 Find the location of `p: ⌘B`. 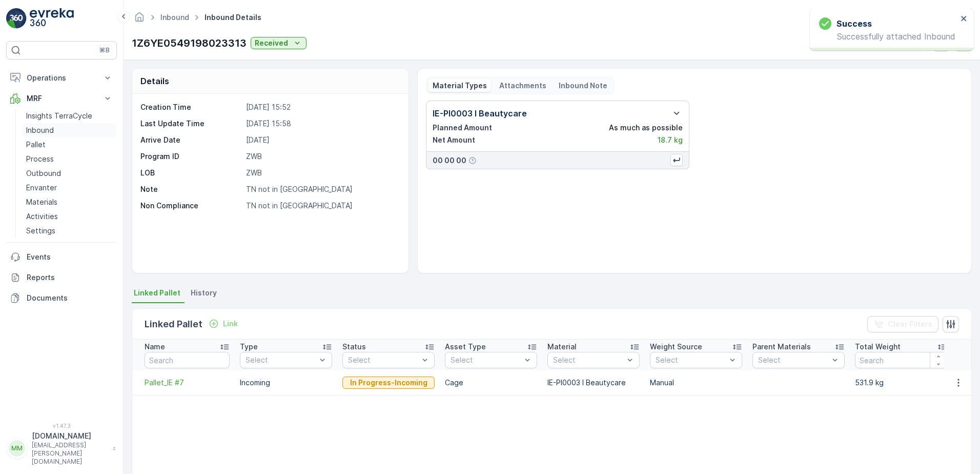

p: ⌘B is located at coordinates (105, 50).